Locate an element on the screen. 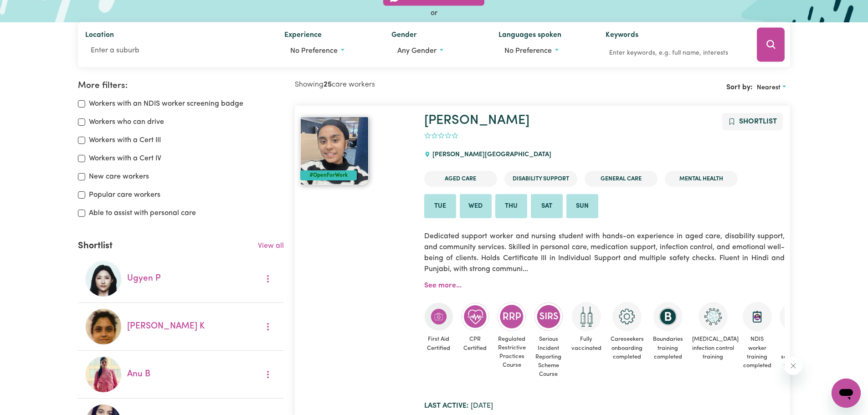 The width and height of the screenshot is (868, 415). h2: Shortlist is located at coordinates (95, 246).